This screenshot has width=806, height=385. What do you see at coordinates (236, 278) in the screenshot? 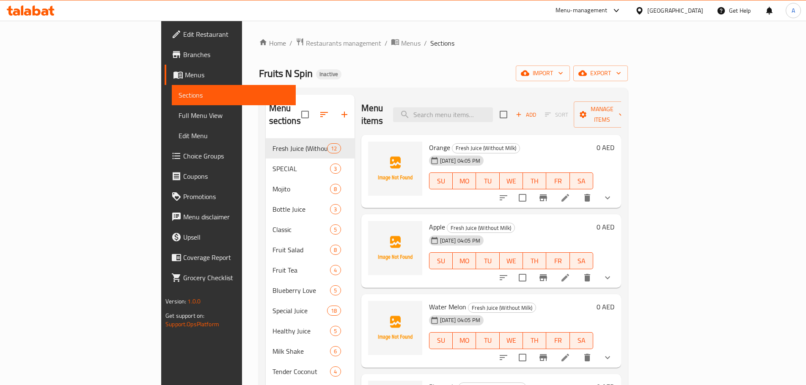
I see `span: Grocery Checklist` at bounding box center [236, 278].